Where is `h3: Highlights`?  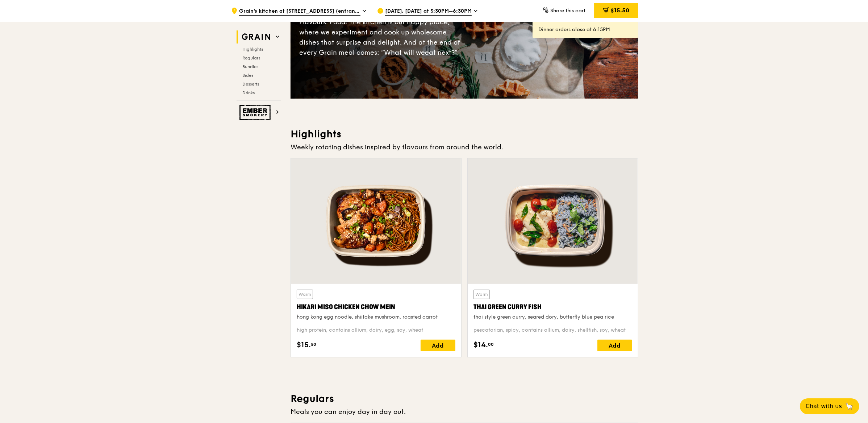
h3: Highlights is located at coordinates (464, 134).